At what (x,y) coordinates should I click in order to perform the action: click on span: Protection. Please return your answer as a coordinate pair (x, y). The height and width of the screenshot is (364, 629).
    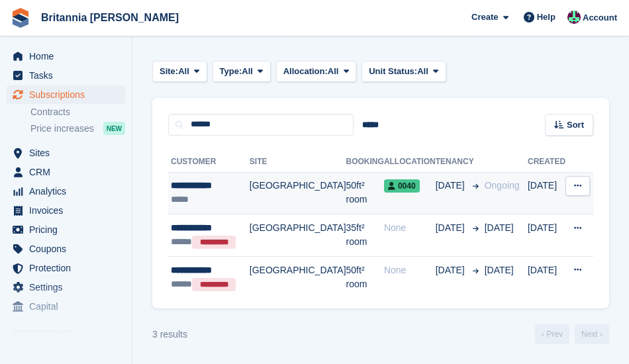
    Looking at the image, I should click on (69, 268).